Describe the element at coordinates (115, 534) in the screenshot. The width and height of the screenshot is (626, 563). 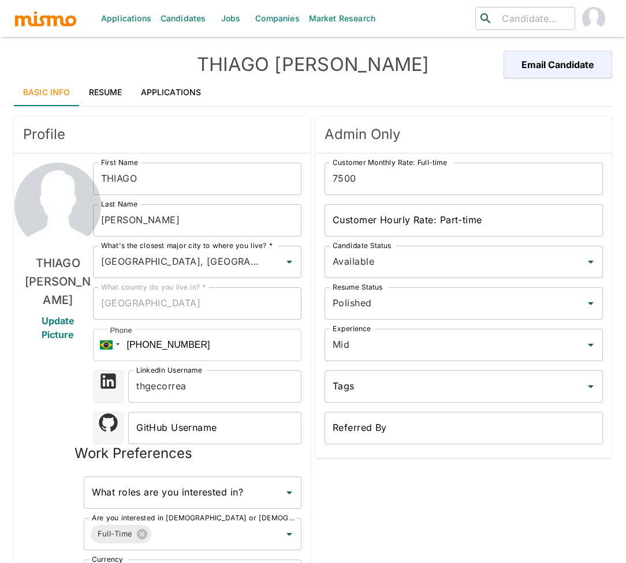
I see `span: Full-Time` at that location.